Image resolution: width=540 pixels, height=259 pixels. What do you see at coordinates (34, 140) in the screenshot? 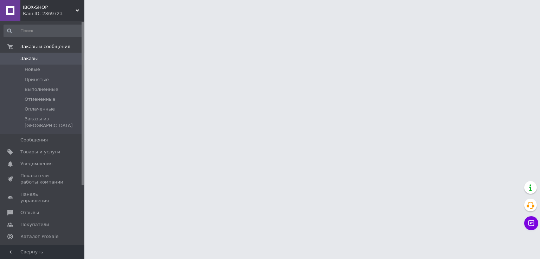
I see `span: Сообщения` at bounding box center [34, 140].